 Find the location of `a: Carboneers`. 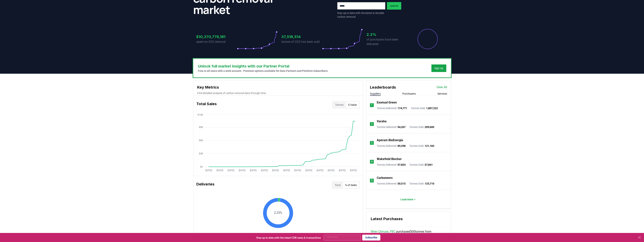

a: Carboneers is located at coordinates (385, 178).